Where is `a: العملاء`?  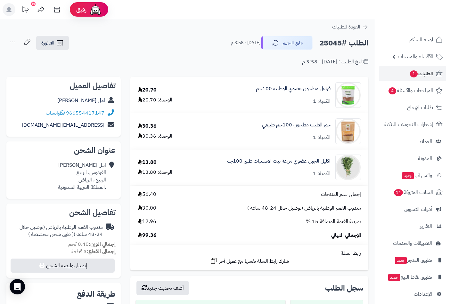 a: العملاء is located at coordinates (412, 142).